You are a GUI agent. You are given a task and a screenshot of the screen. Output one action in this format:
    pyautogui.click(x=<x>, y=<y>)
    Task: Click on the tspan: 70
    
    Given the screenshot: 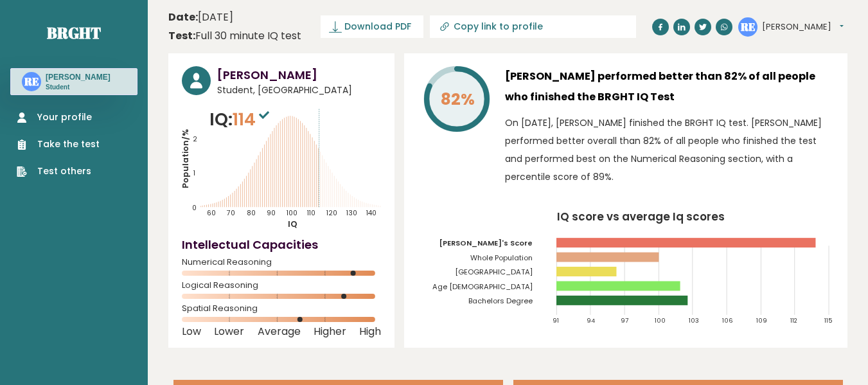 What is the action you would take?
    pyautogui.click(x=231, y=213)
    